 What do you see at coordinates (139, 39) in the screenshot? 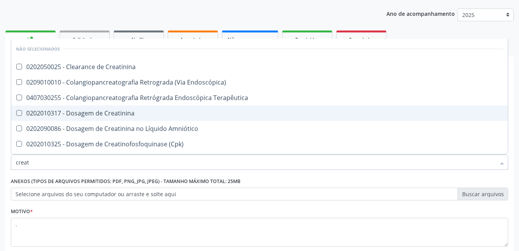
I see `span: Na fila` at bounding box center [139, 39].